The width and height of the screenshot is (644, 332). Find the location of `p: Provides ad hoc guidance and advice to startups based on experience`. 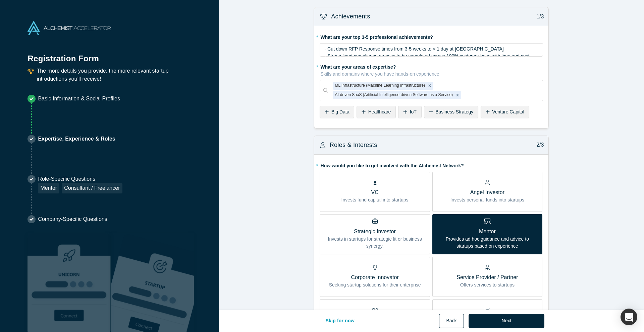

p: Provides ad hoc guidance and advice to startups based on experience is located at coordinates (487, 243).